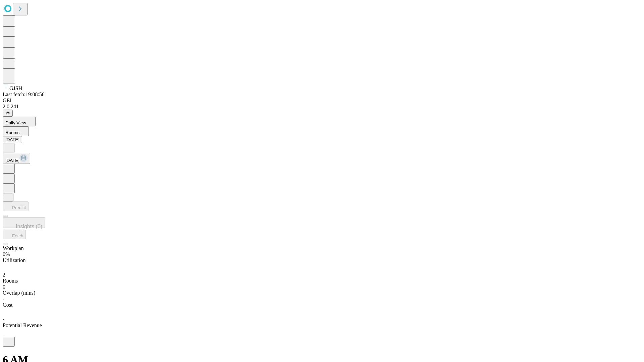 The width and height of the screenshot is (644, 362). Describe the element at coordinates (4, 286) in the screenshot. I see `span: 0` at that location.